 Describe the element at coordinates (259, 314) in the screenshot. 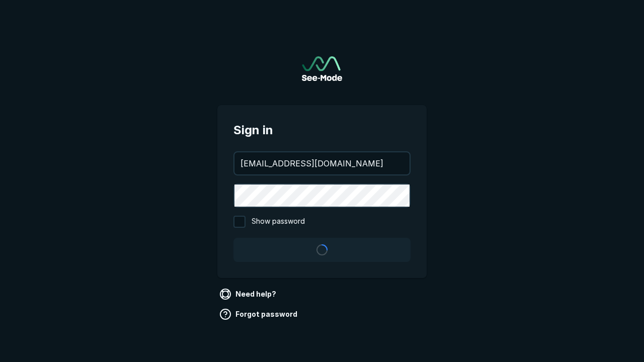

I see `a: Forgot password` at that location.